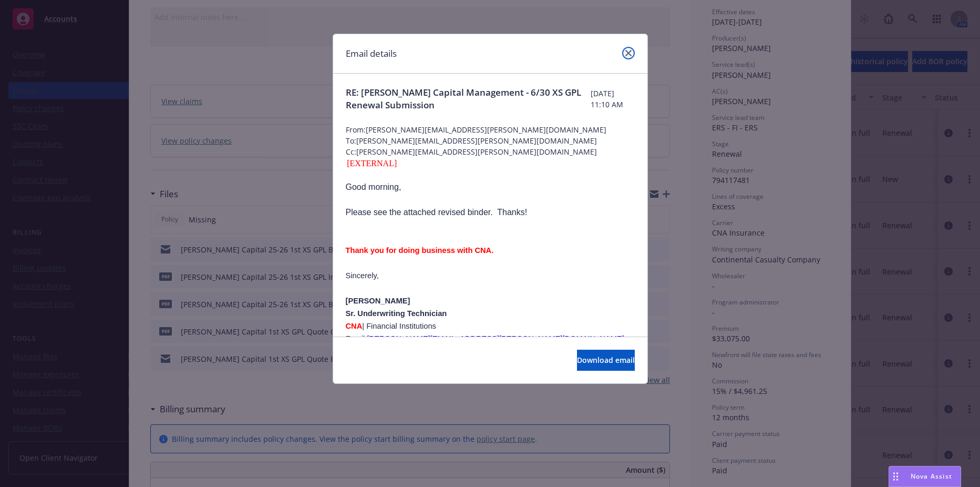 This screenshot has height=487, width=980. What do you see at coordinates (931, 476) in the screenshot?
I see `span: Nova Assist` at bounding box center [931, 476].